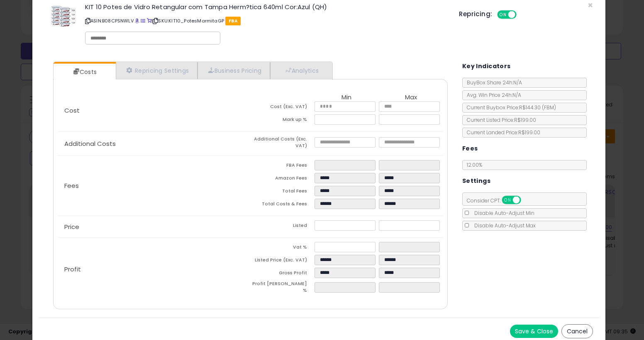 The width and height of the screenshot is (644, 340). I want to click on p: Price, so click(154, 227).